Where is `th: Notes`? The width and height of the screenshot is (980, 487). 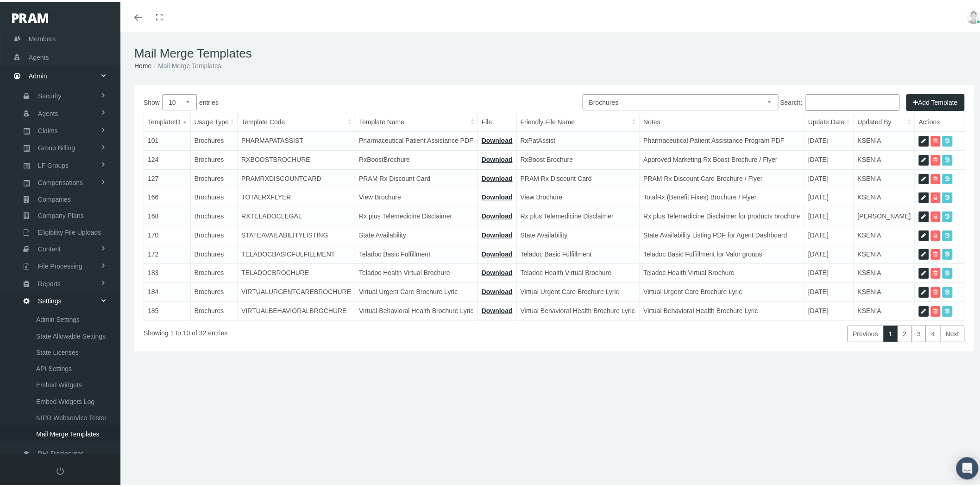 th: Notes is located at coordinates (722, 120).